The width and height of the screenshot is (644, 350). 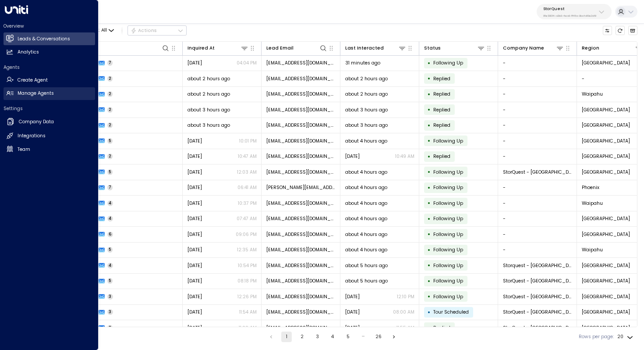 I want to click on span: atyau@myhta.org, so click(x=301, y=94).